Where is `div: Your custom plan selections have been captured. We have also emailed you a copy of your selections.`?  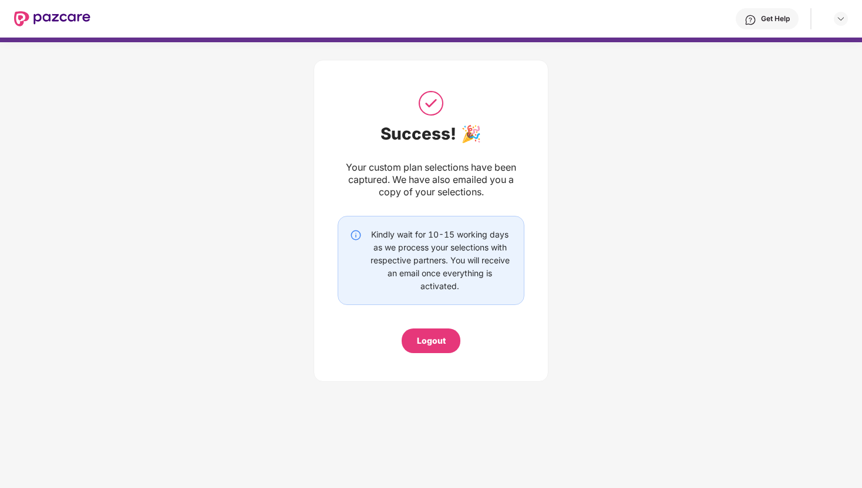
div: Your custom plan selections have been captured. We have also emailed you a copy of your selections. is located at coordinates (431, 180).